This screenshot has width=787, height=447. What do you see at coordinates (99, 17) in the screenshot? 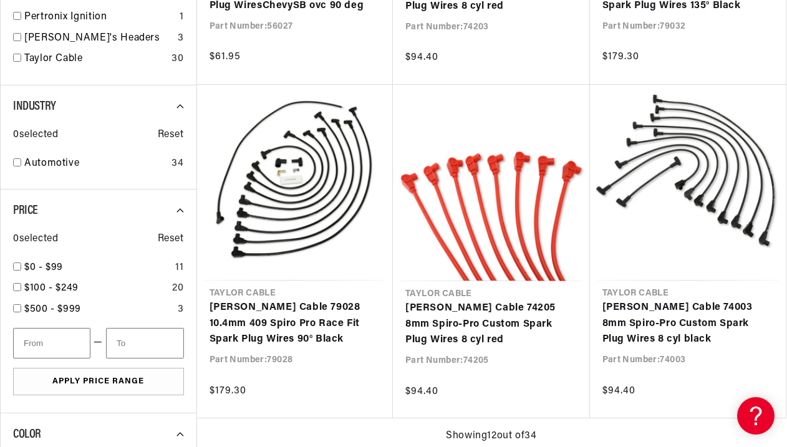
I see `a: Pertronix Ignition` at bounding box center [99, 17].